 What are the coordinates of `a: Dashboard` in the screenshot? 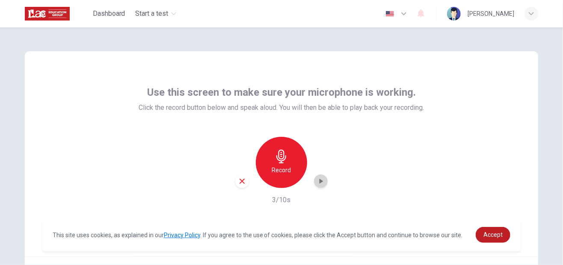 It's located at (109, 14).